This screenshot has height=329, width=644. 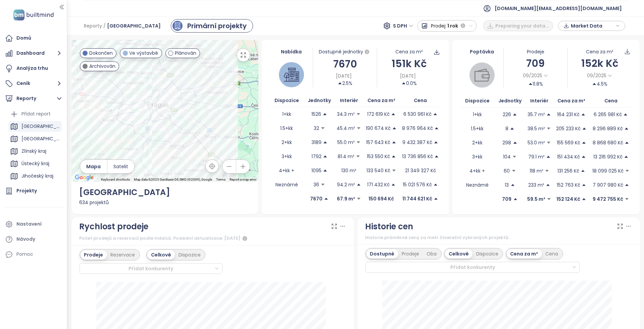 I want to click on div: Historie cen, so click(x=389, y=226).